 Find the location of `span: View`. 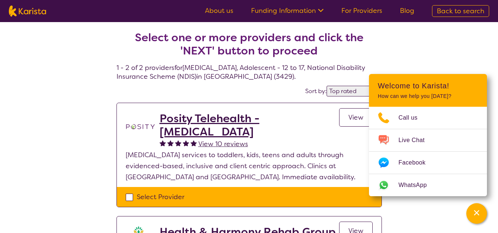

span: View is located at coordinates (356, 118).